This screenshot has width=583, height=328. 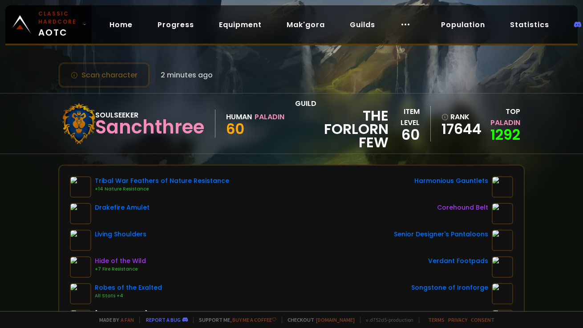 What do you see at coordinates (318, 320) in the screenshot?
I see `span: Checkout` at bounding box center [318, 320].